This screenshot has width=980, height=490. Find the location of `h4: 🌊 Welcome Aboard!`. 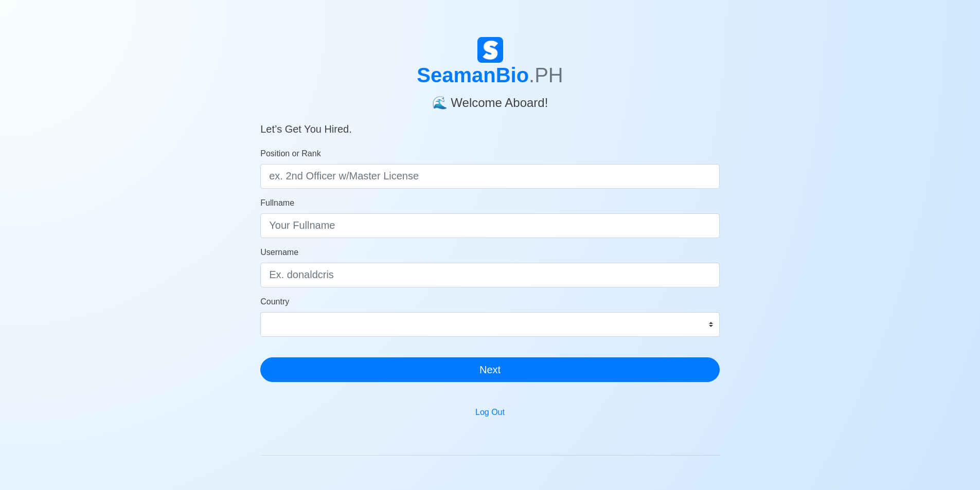

h4: 🌊 Welcome Aboard! is located at coordinates (490, 99).